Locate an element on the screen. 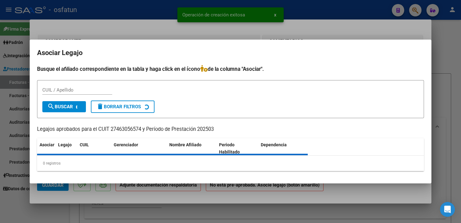 The image size is (461, 223). span: Borrar Filtros is located at coordinates (119, 107).